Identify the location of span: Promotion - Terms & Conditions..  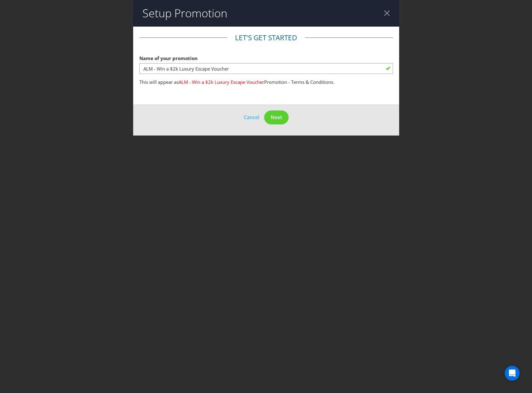
(299, 82).